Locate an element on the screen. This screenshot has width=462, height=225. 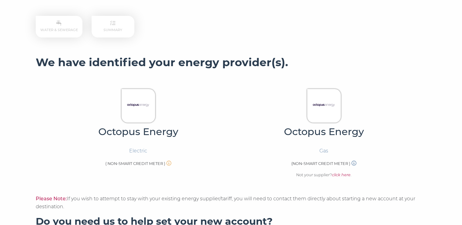
h3: We have identified your energy provider(s). is located at coordinates (231, 63).